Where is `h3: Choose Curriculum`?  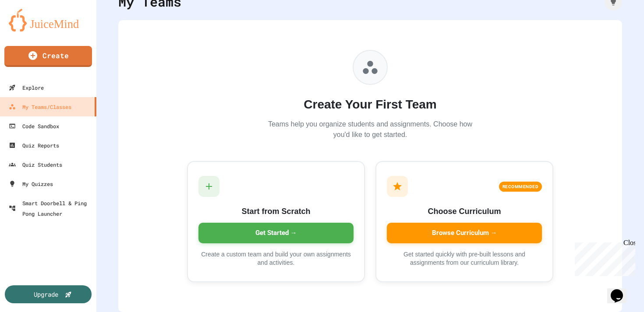 h3: Choose Curriculum is located at coordinates (464, 211).